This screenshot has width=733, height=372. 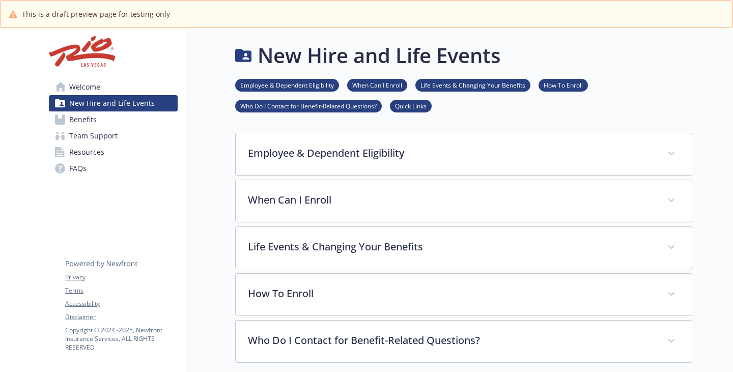 I want to click on a: New Hire and Life Events, so click(x=113, y=103).